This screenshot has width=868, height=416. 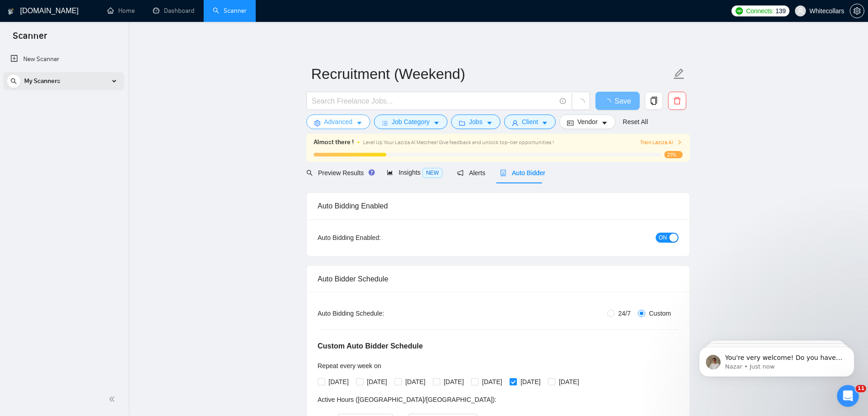 I want to click on a: New Scanner, so click(x=64, y=59).